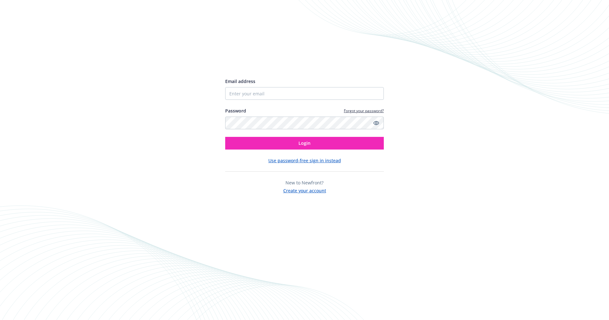 The image size is (609, 320). I want to click on label: Password, so click(236, 111).